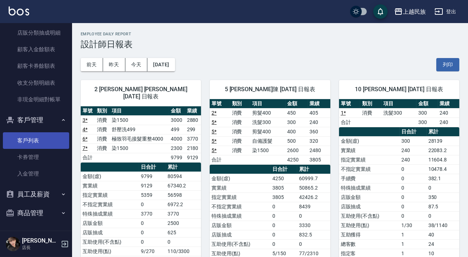 The height and width of the screenshot is (257, 468). What do you see at coordinates (319, 113) in the screenshot?
I see `td: 405` at bounding box center [319, 113].